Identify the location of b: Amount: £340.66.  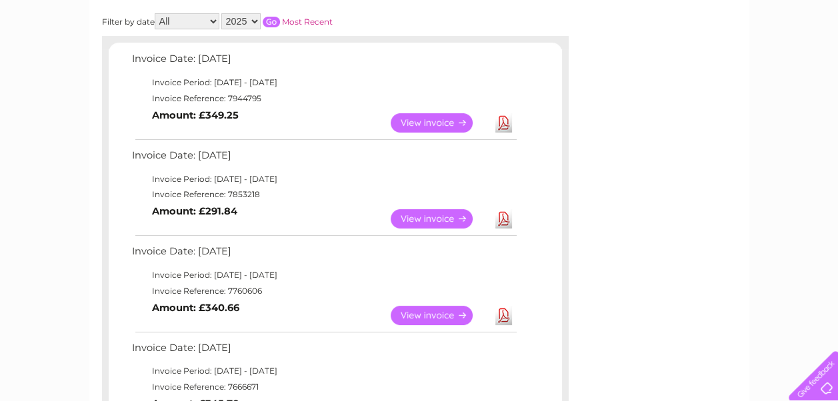
(195, 308).